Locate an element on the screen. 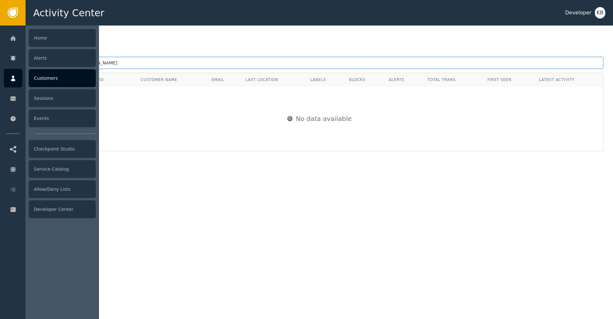  div: Events is located at coordinates (62, 118).